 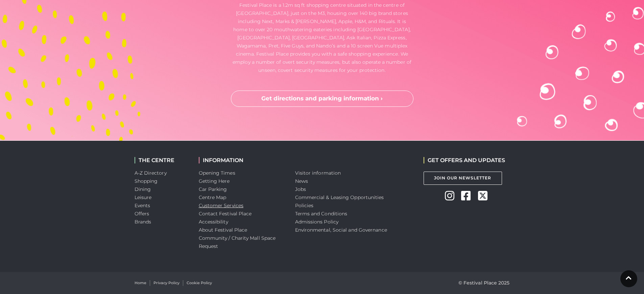 What do you see at coordinates (200, 282) in the screenshot?
I see `a: Cookie Policy` at bounding box center [200, 282].